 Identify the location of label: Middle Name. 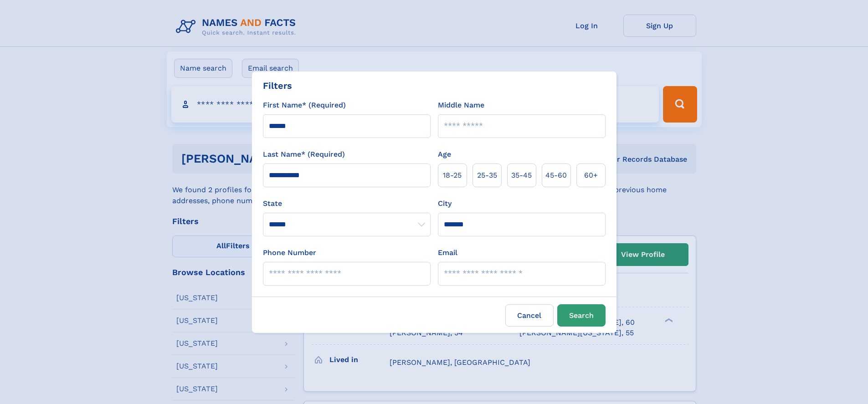
(461, 105).